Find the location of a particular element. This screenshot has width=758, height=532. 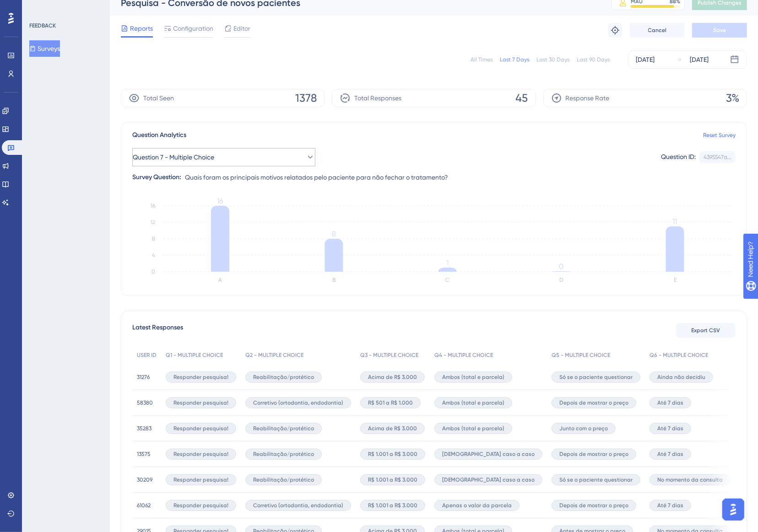

span: Q1 - MULTIPLE CHOICE is located at coordinates (194, 355).